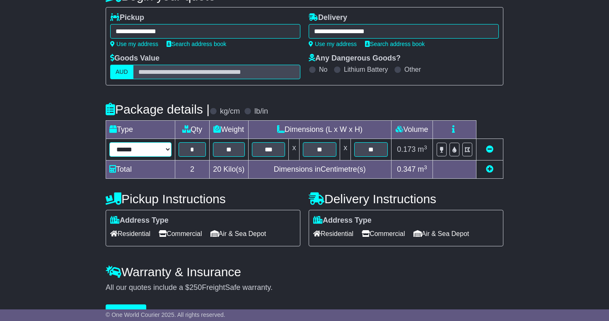  Describe the element at coordinates (122, 72) in the screenshot. I see `label: AUD` at that location.